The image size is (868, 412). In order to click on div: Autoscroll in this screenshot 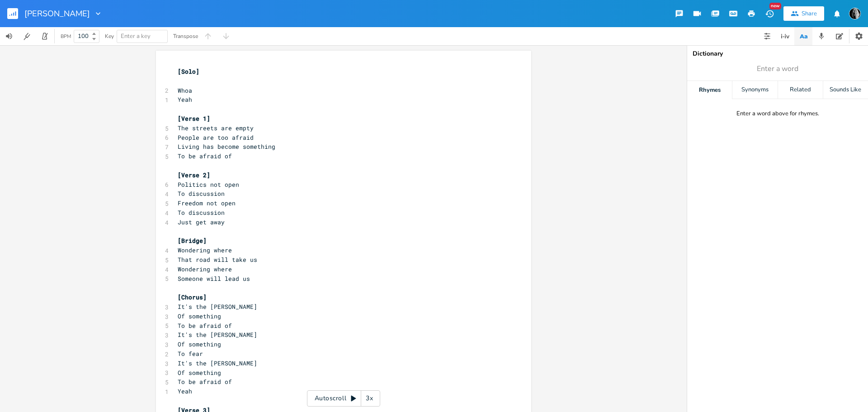, I will do `click(343, 398)`.